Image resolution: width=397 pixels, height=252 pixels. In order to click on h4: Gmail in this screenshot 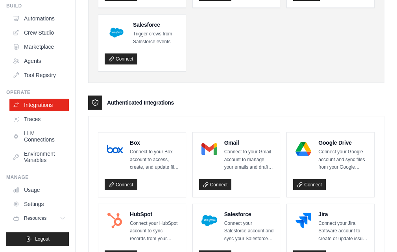, I will do `click(249, 143)`.